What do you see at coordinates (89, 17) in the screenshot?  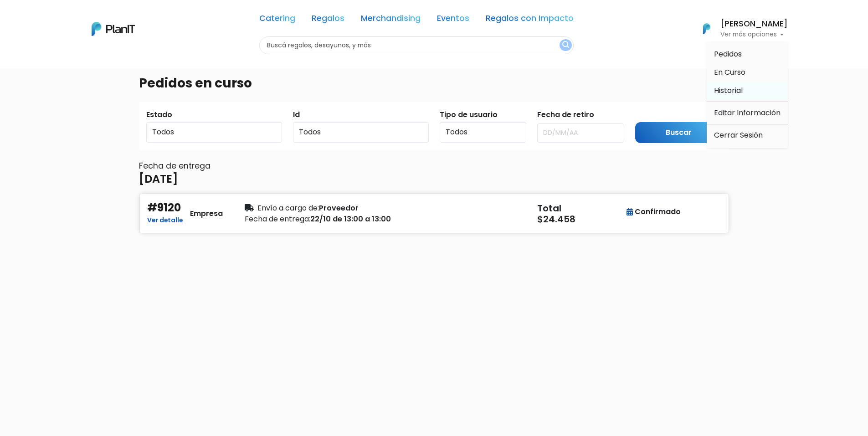 I see `div: ¿Necesitás ayuda?` at bounding box center [89, 17].